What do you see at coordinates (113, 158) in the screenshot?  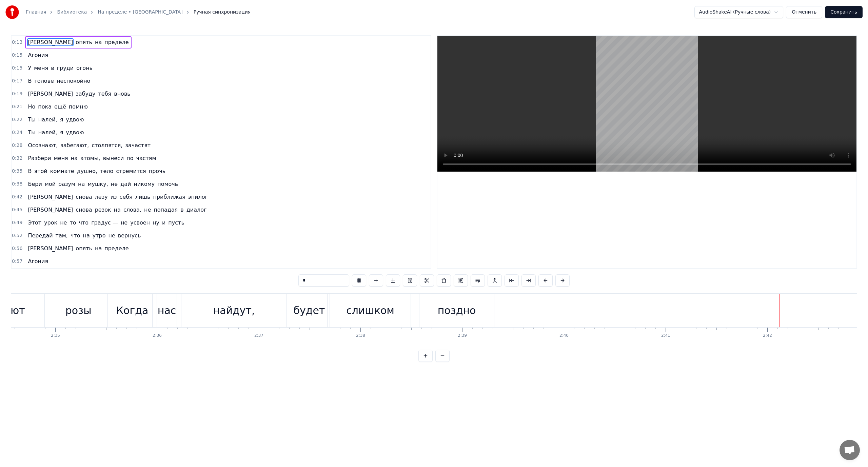 I see `span: вынеси` at bounding box center [113, 158].